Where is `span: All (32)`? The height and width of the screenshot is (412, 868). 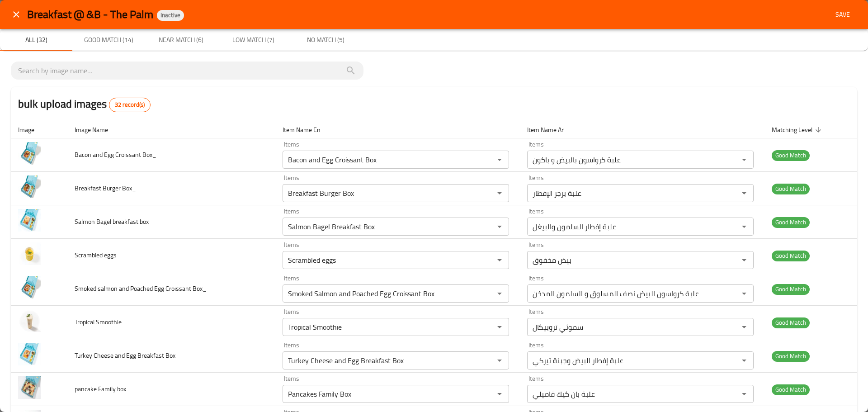
span: All (32) is located at coordinates (36, 39).